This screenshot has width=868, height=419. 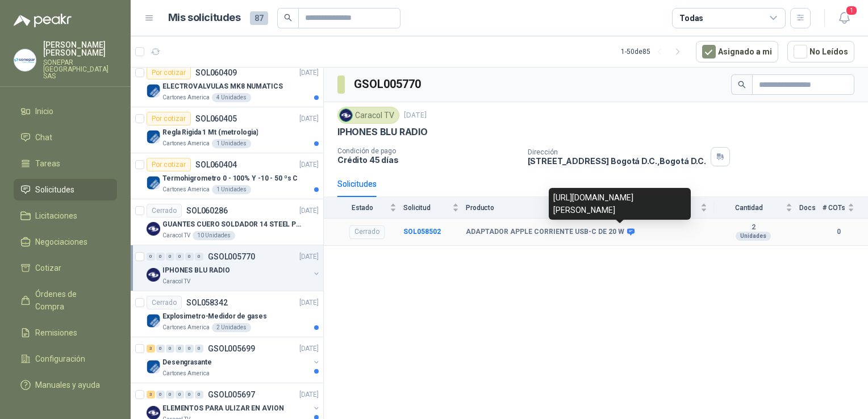 I want to click on a: Cotizar, so click(x=65, y=268).